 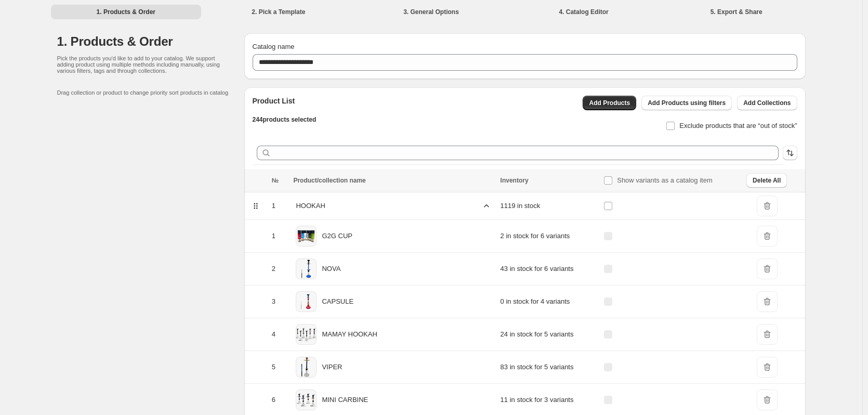 What do you see at coordinates (274, 268) in the screenshot?
I see `span: 2` at bounding box center [274, 268].